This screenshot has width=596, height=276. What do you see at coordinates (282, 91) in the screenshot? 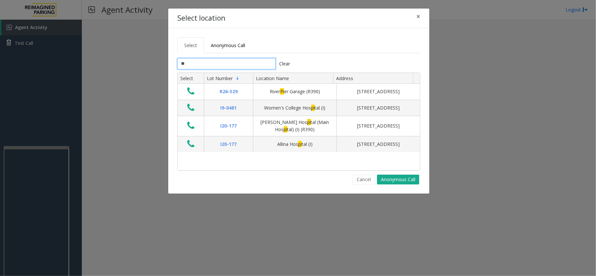
I see `span: Pi` at bounding box center [282, 91].